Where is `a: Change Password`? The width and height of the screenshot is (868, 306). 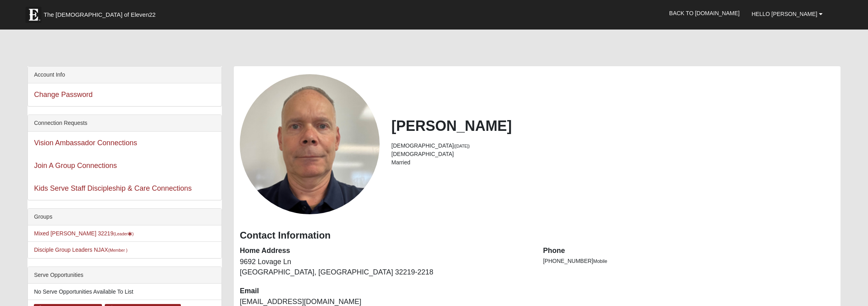
a: Change Password is located at coordinates (63, 94).